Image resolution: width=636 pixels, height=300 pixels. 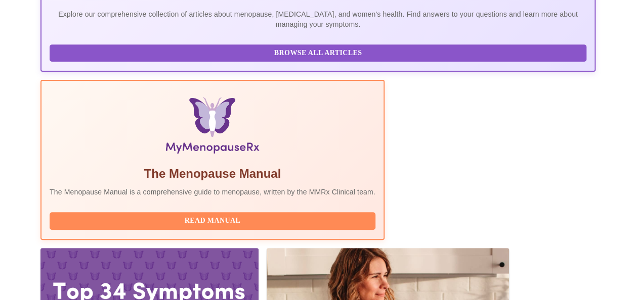 I want to click on img: Menopause Manual, so click(x=212, y=127).